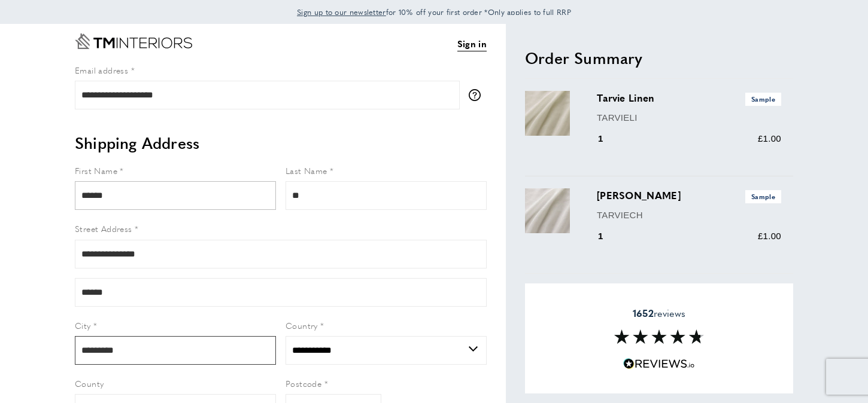 This screenshot has height=403, width=868. Describe the element at coordinates (281, 143) in the screenshot. I see `h2: Shipping Address` at that location.